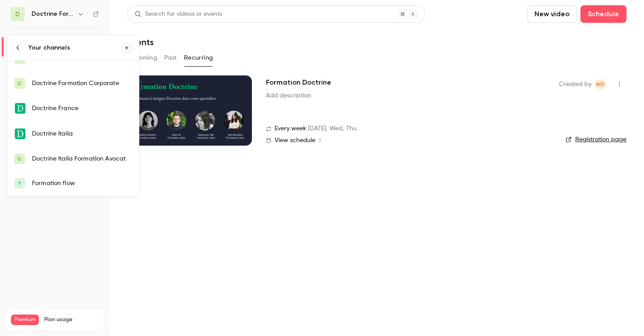  What do you see at coordinates (82, 159) in the screenshot?
I see `div: Doctrine Italia Formation Avocat` at bounding box center [82, 159].